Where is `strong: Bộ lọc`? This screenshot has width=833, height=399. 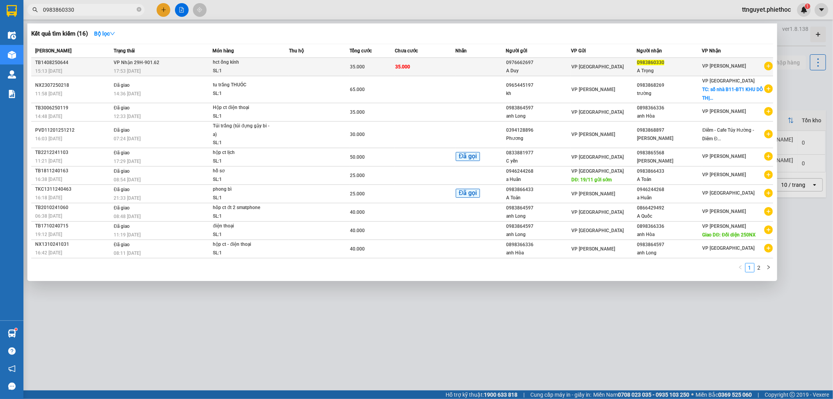 strong: Bộ lọc is located at coordinates (105, 34).